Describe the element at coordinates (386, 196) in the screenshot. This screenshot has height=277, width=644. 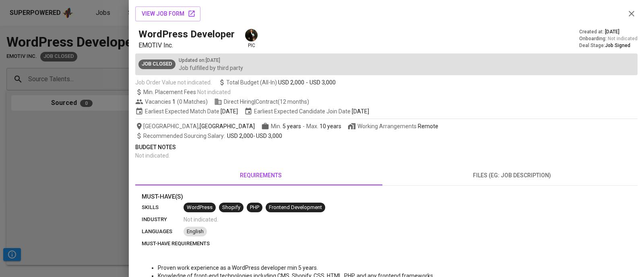
I see `p: Must-Have(s)` at that location.